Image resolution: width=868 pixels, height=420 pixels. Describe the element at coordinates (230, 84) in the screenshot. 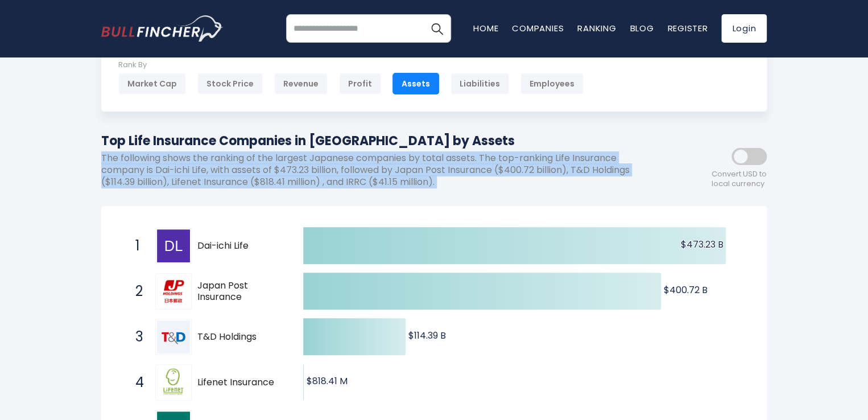

I see `div: Stock Price` at that location.